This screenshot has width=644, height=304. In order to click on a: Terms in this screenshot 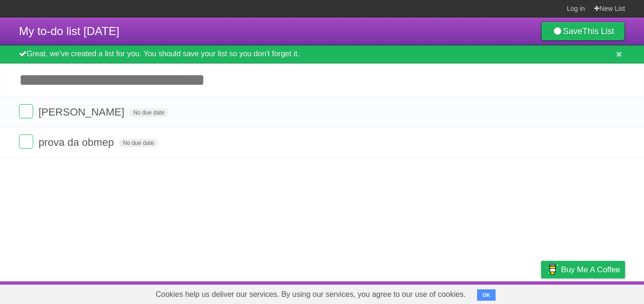, I will do `click(507, 293)`.